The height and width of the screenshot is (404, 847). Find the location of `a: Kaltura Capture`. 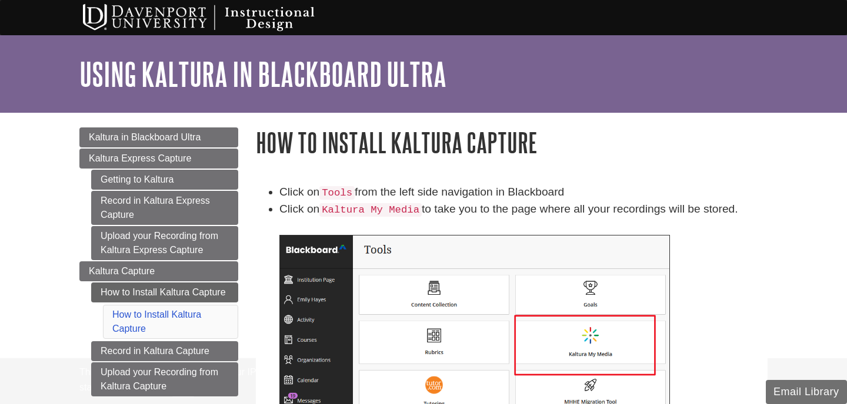

a: Kaltura Capture is located at coordinates (159, 272).